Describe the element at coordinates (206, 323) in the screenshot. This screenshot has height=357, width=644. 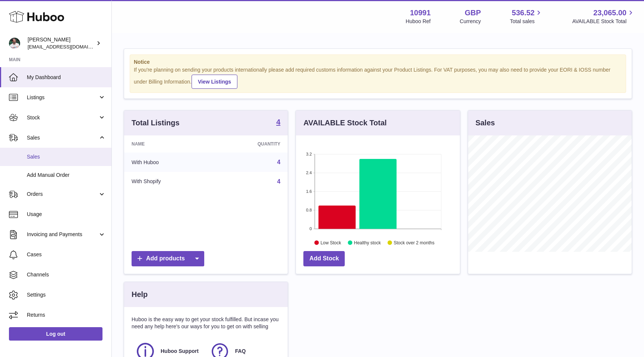
I see `p: Huboo is the easy way to get your stock fulfilled. But incase you need any help here's our ways f...` at that location.